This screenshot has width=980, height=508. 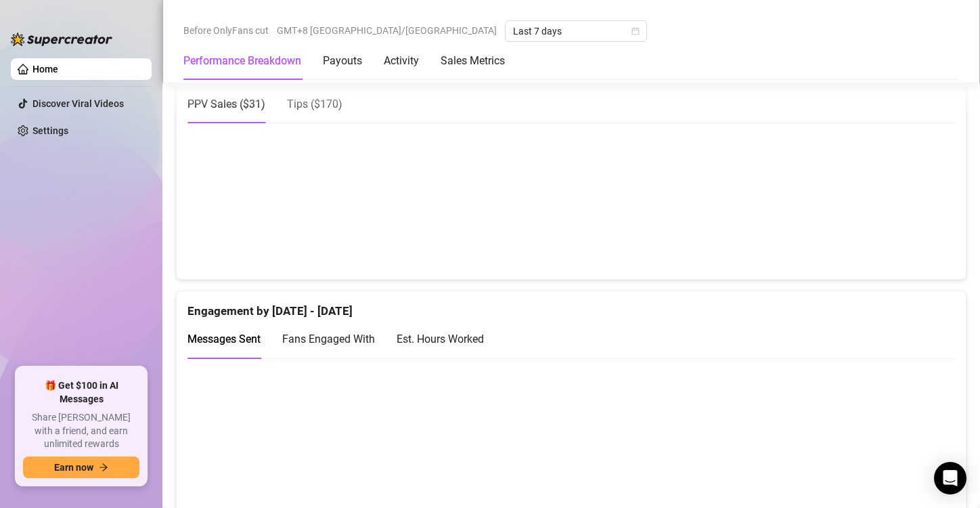 I want to click on div: Activity, so click(x=401, y=61).